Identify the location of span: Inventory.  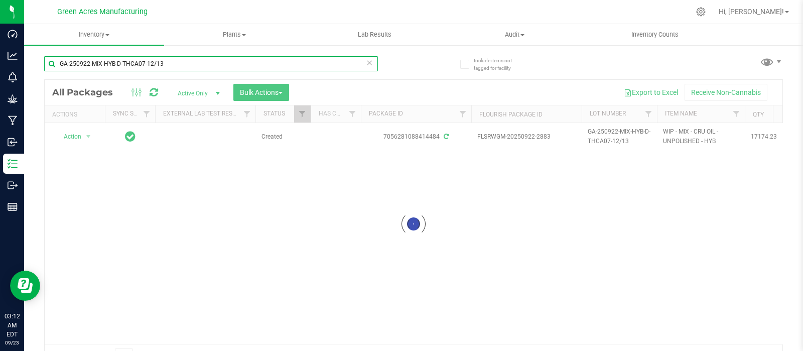
(94, 35).